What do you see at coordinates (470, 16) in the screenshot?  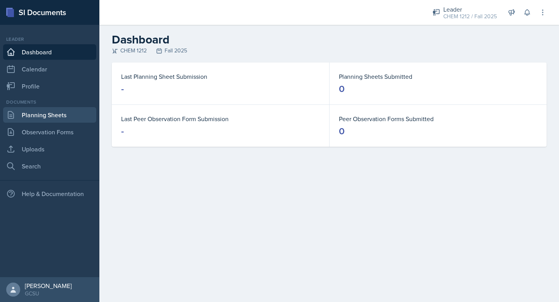 I see `div: CHEM 1212 / Fall 2025` at bounding box center [470, 16].